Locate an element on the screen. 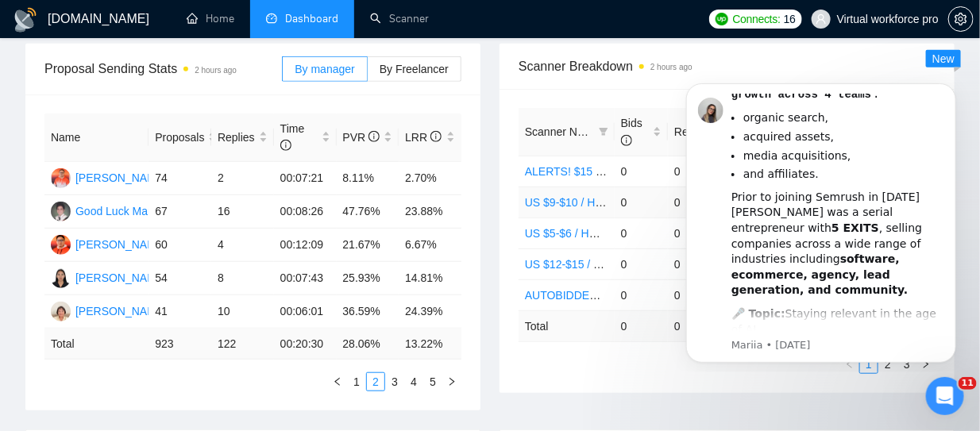 The width and height of the screenshot is (980, 431). th: Replies is located at coordinates (242, 138).